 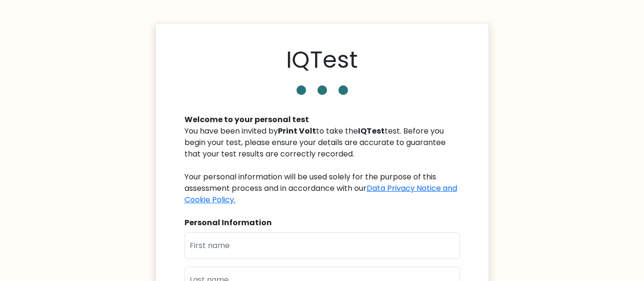 What do you see at coordinates (322, 246) in the screenshot?
I see `input: First name` at bounding box center [322, 246].